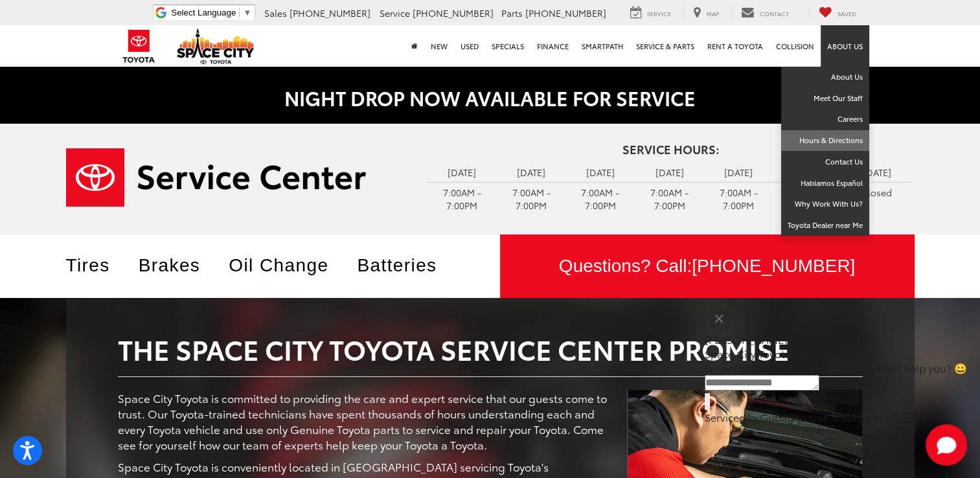  I want to click on span: Saved, so click(846, 13).